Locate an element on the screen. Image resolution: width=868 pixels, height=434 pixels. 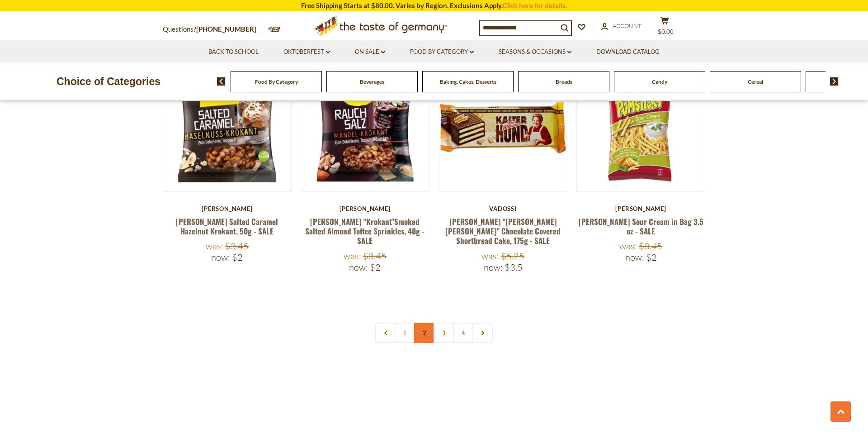
img: next arrow is located at coordinates (834, 82).